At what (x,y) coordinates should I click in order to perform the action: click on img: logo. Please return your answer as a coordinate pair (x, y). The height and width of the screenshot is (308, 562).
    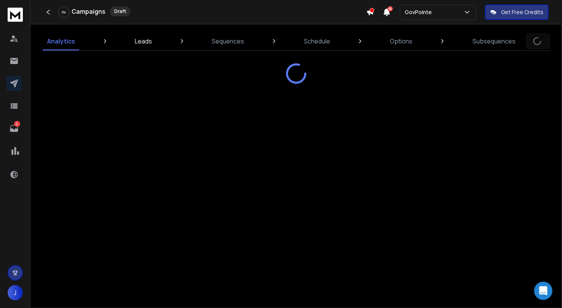
    Looking at the image, I should click on (15, 14).